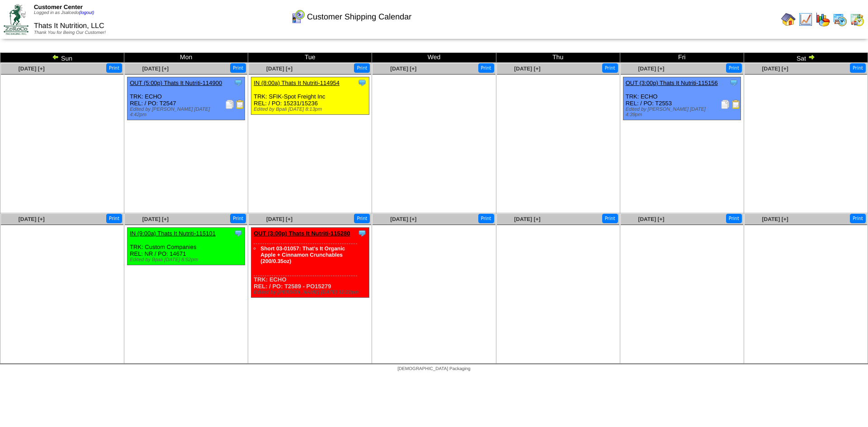 Image resolution: width=868 pixels, height=427 pixels. What do you see at coordinates (173, 233) in the screenshot?
I see `a: IN (9:00a) Thats It Nutriti-115101` at bounding box center [173, 233].